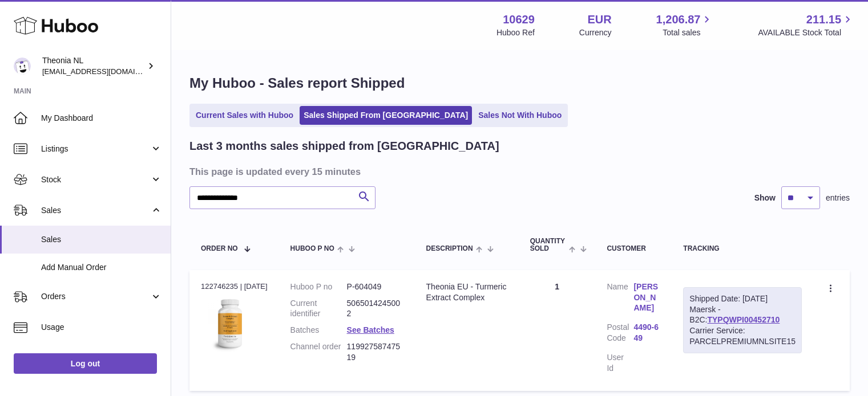  Describe the element at coordinates (619, 363) in the screenshot. I see `dt: User Id` at that location.